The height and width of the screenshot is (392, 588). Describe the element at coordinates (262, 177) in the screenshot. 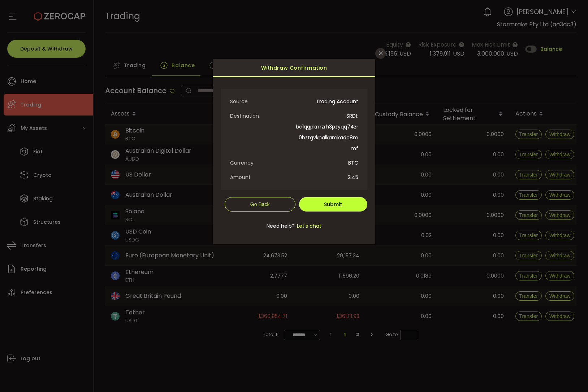

I see `span: Amount` at that location.